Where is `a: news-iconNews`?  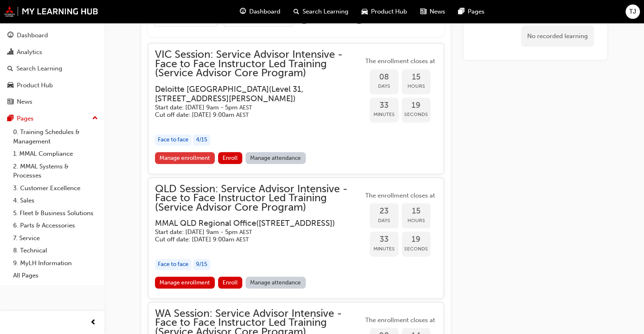
a: news-iconNews is located at coordinates (432, 11).